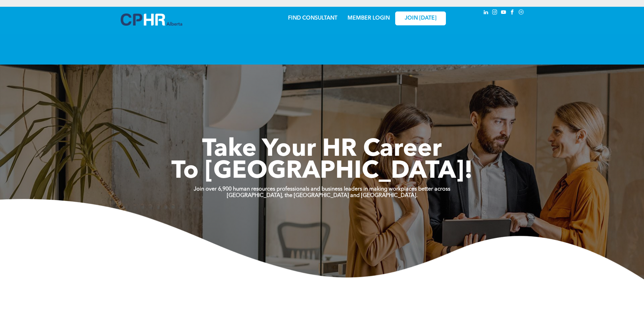 The width and height of the screenshot is (644, 322). What do you see at coordinates (512, 13) in the screenshot?
I see `a: facebook` at bounding box center [512, 13].